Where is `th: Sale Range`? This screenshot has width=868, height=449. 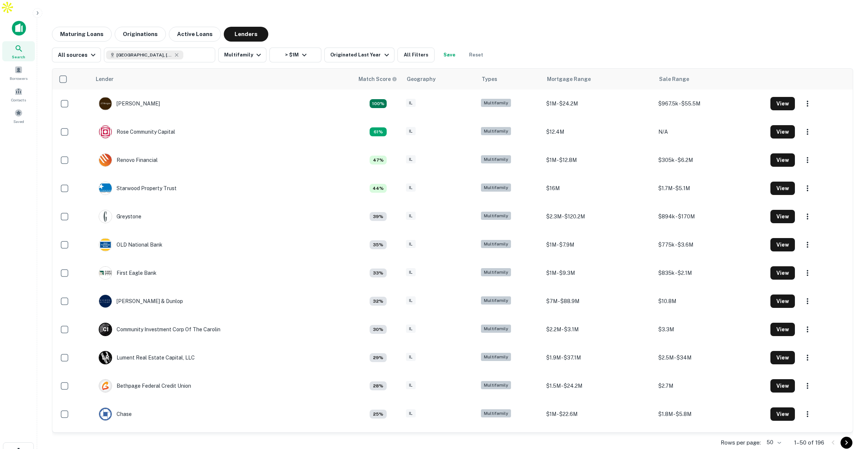
th: Sale Range is located at coordinates (711, 79).